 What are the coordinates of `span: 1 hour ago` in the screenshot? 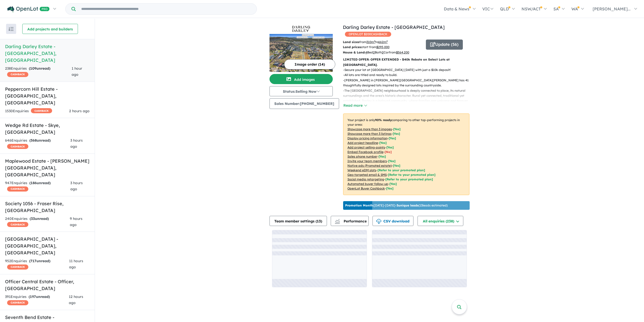 It's located at (77, 72).